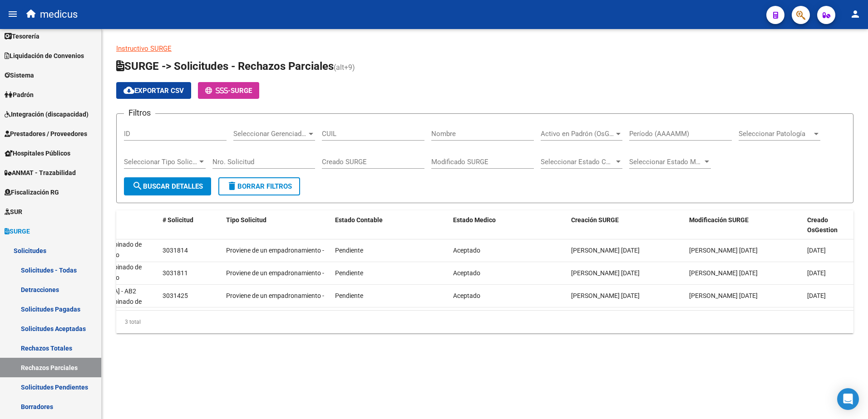 The width and height of the screenshot is (868, 419). Describe the element at coordinates (577, 162) in the screenshot. I see `span: Seleccionar Estado Contable` at that location.